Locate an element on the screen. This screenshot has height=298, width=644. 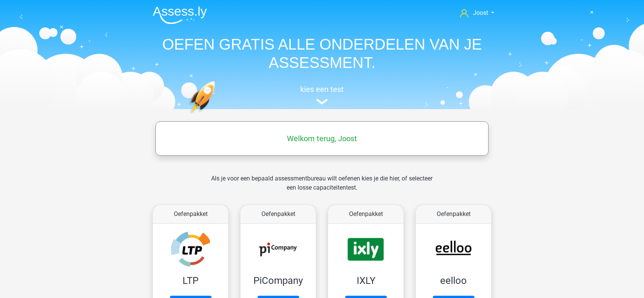
h5: Welkom terug, Joost is located at coordinates (322, 139).